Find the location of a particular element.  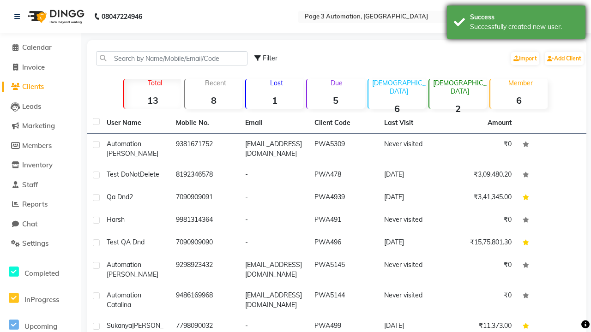

td: 9298923432 is located at coordinates (205, 270).